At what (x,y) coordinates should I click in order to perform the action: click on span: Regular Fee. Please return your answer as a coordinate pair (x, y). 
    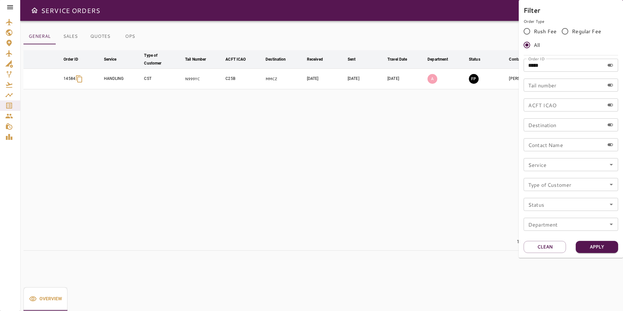
    Looking at the image, I should click on (586, 31).